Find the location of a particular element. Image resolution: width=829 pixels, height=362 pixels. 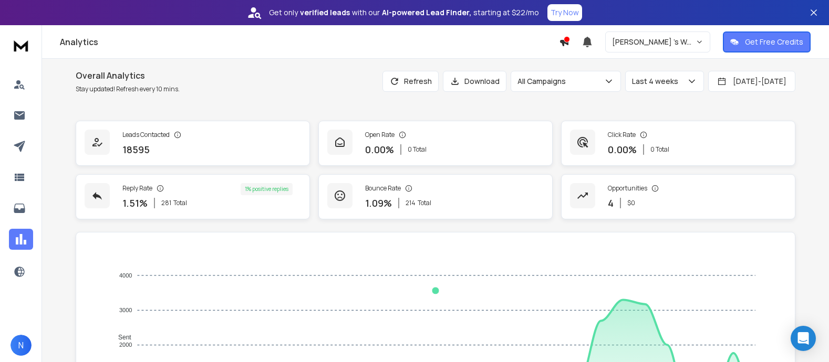

div: Open Intercom Messenger is located at coordinates (803, 339).